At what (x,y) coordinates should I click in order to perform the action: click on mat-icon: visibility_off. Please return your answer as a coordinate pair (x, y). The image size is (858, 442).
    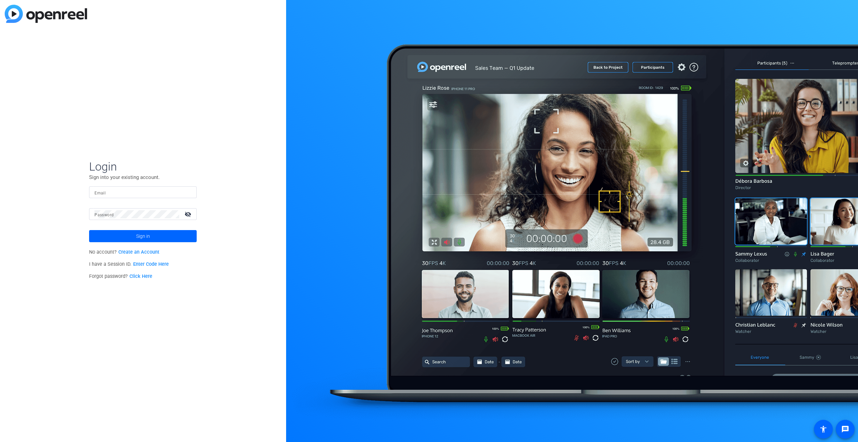
    Looking at the image, I should click on (189, 214).